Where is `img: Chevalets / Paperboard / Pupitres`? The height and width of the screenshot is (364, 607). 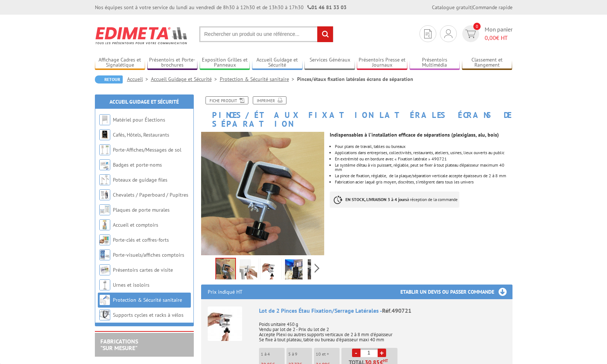 img: Chevalets / Paperboard / Pupitres is located at coordinates (105, 195).